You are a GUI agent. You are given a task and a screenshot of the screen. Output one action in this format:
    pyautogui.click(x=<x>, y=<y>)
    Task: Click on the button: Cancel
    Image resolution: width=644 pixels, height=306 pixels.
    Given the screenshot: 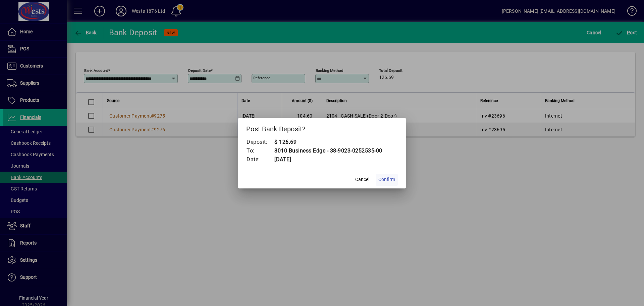 What is the action you would take?
    pyautogui.click(x=362, y=180)
    